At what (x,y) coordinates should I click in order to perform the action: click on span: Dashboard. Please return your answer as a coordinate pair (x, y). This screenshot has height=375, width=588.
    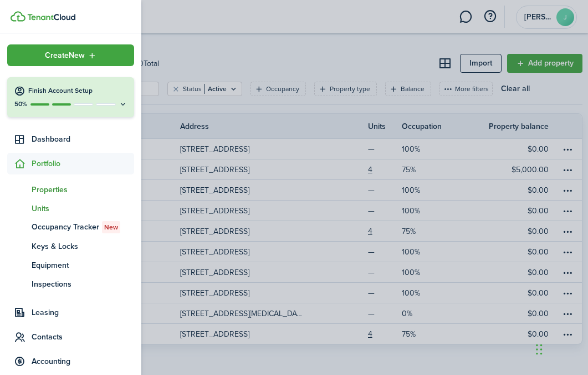
    Looking at the image, I should click on (82, 139).